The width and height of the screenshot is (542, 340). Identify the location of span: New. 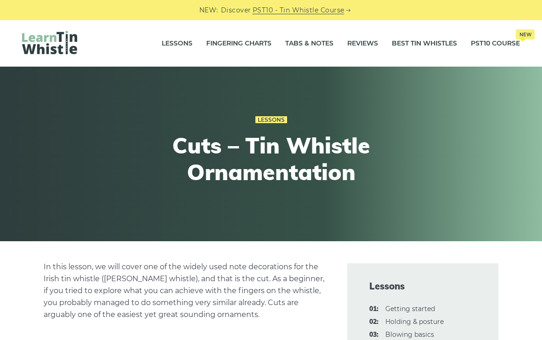
(525, 34).